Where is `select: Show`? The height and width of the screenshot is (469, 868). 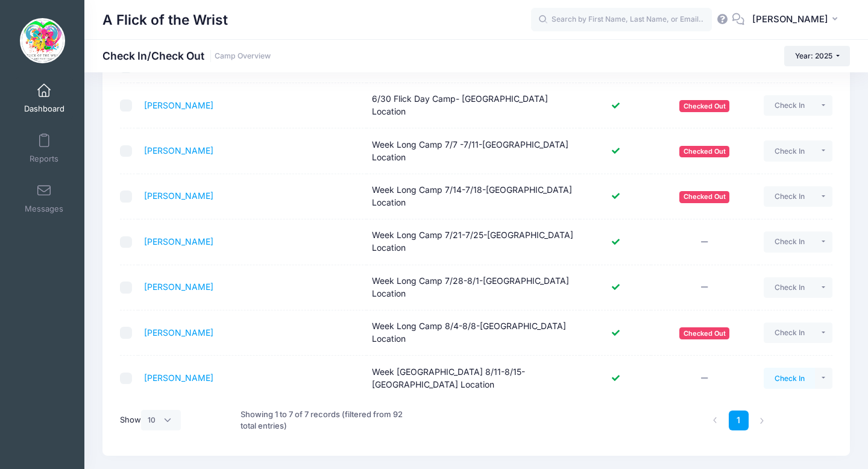
select: Show is located at coordinates (161, 420).